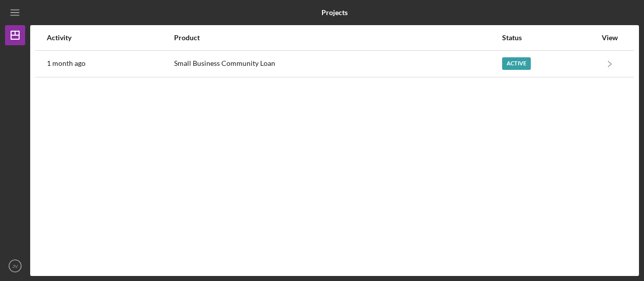  I want to click on div: View, so click(610, 38).